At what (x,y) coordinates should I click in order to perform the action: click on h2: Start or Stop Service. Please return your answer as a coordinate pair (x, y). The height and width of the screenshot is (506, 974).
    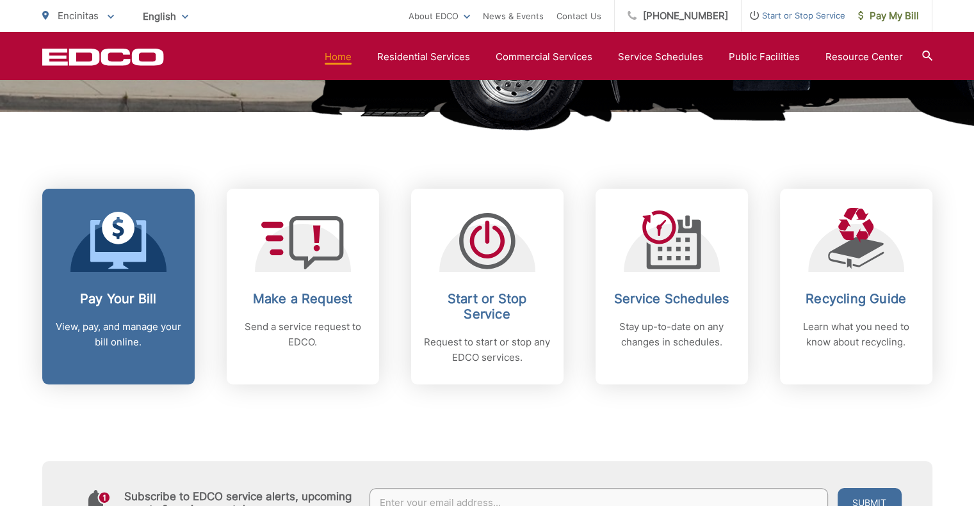
    Looking at the image, I should click on (487, 307).